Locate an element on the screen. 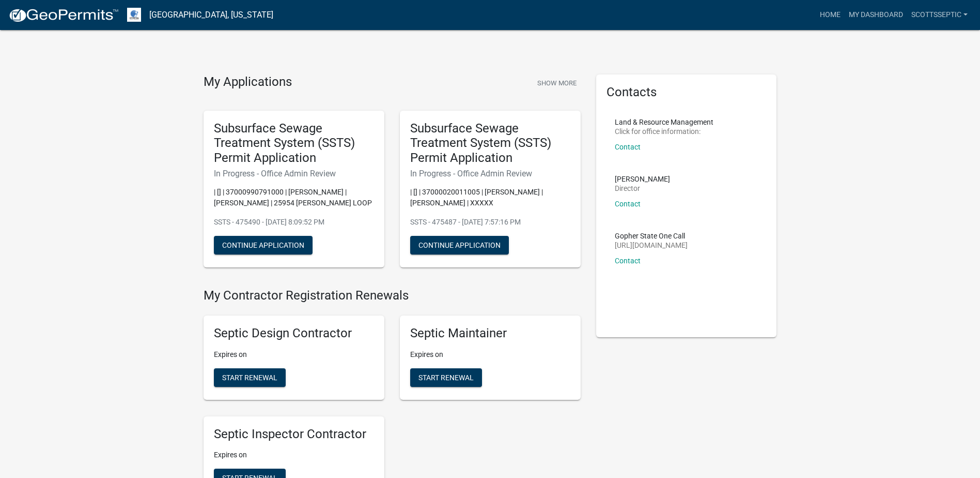 The height and width of the screenshot is (478, 980). h5: Contacts is located at coordinates (686, 92).